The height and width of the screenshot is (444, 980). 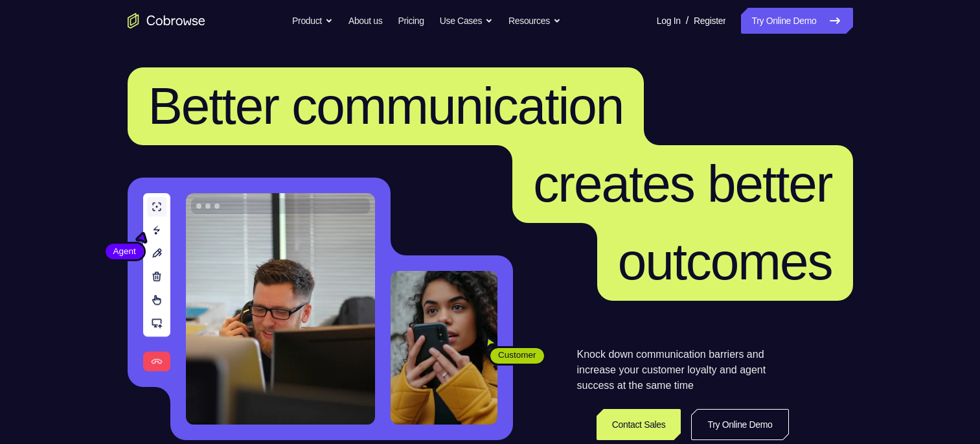 I want to click on img: A customer support agent talking on the phone, so click(x=280, y=308).